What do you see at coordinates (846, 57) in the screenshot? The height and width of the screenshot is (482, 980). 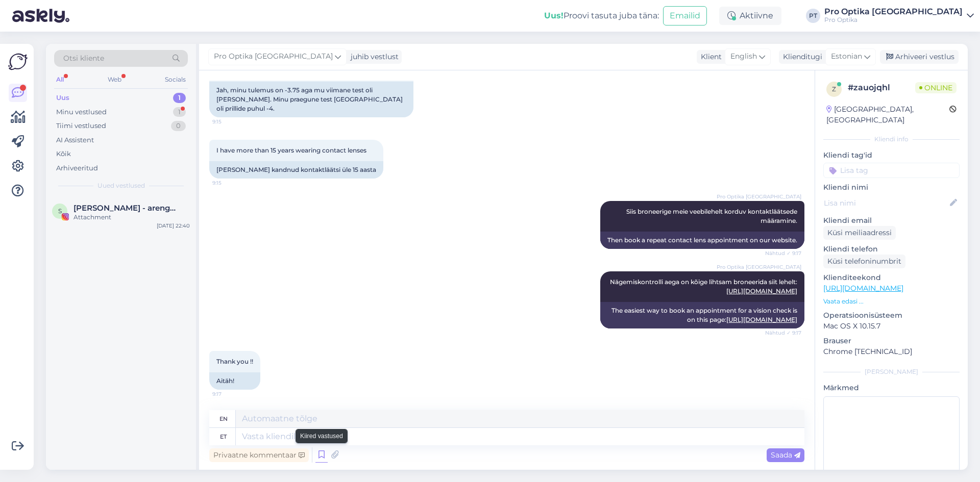 I see `span: Estonian` at bounding box center [846, 57].